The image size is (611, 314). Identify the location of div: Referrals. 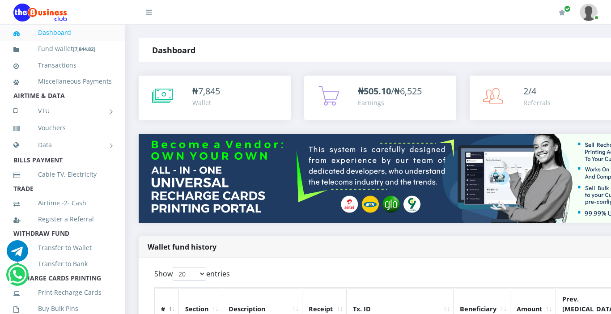
(536, 102).